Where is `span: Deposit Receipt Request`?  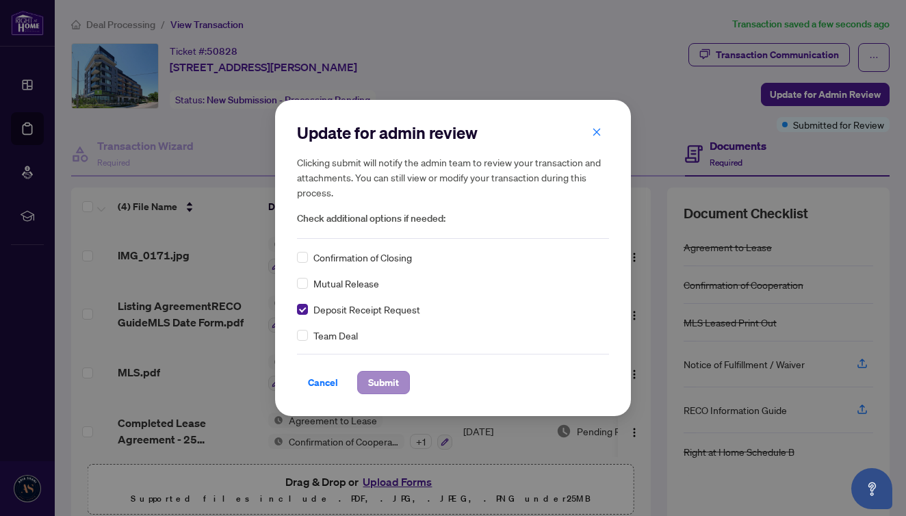
span: Deposit Receipt Request is located at coordinates (367, 309).